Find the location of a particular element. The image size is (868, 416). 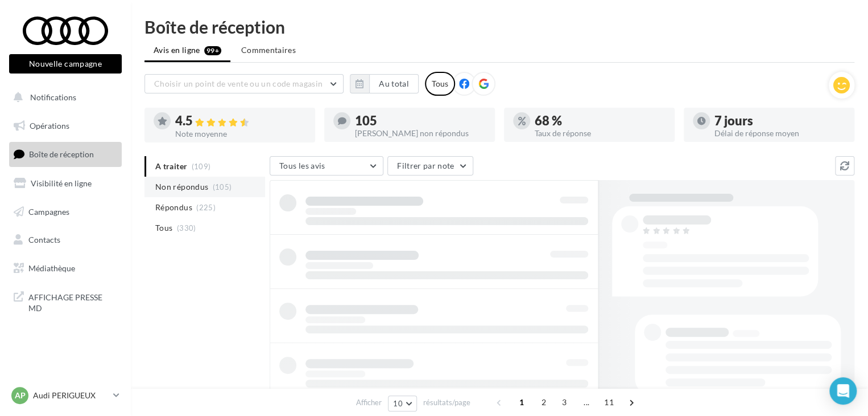

a: Contacts is located at coordinates (65, 240).